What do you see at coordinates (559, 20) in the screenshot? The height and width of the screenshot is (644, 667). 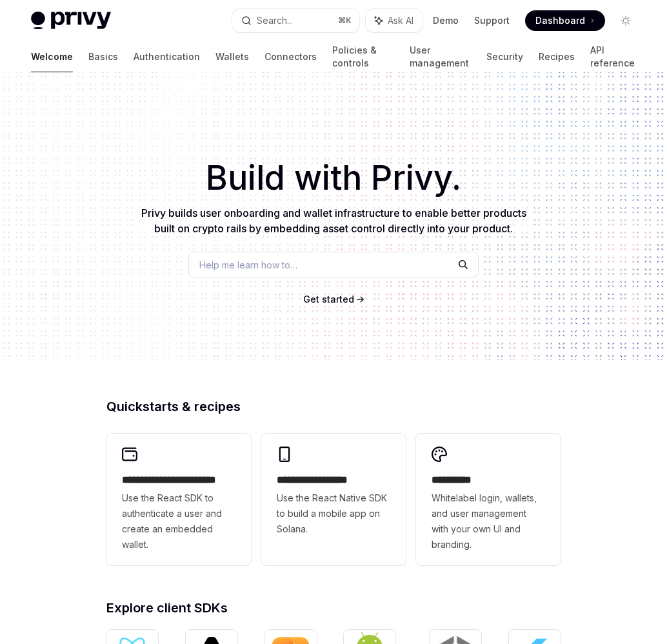 I see `span: Dashboard` at bounding box center [559, 20].